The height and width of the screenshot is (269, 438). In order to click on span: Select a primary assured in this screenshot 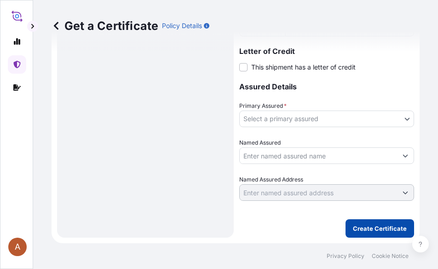, I will do `click(281, 119)`.